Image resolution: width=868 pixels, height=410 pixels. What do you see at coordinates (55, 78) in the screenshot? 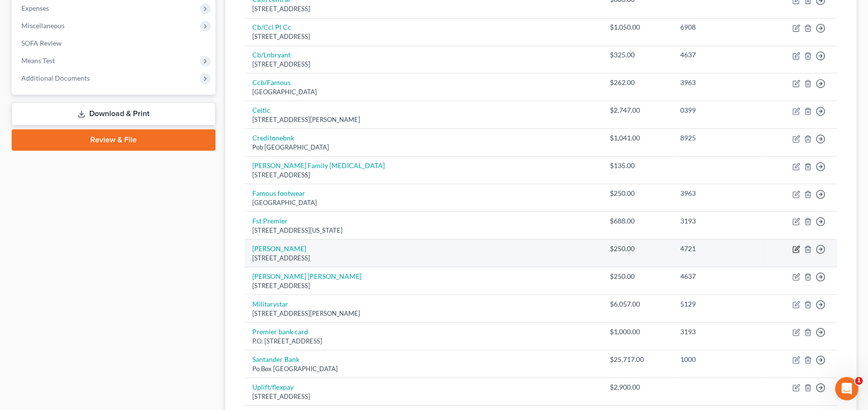
I see `span: Additional Documents` at bounding box center [55, 78].